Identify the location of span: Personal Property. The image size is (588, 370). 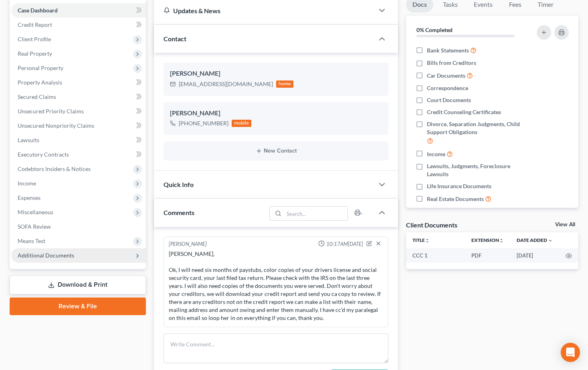
(41, 68).